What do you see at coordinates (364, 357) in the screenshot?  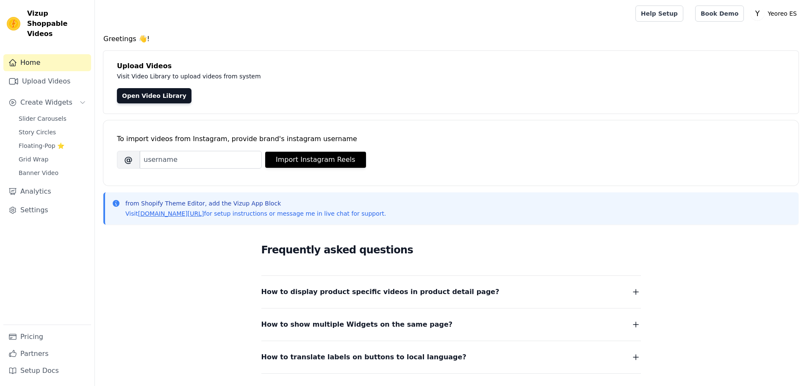 I see `span: How to translate labels on buttons to local language?` at bounding box center [364, 357].